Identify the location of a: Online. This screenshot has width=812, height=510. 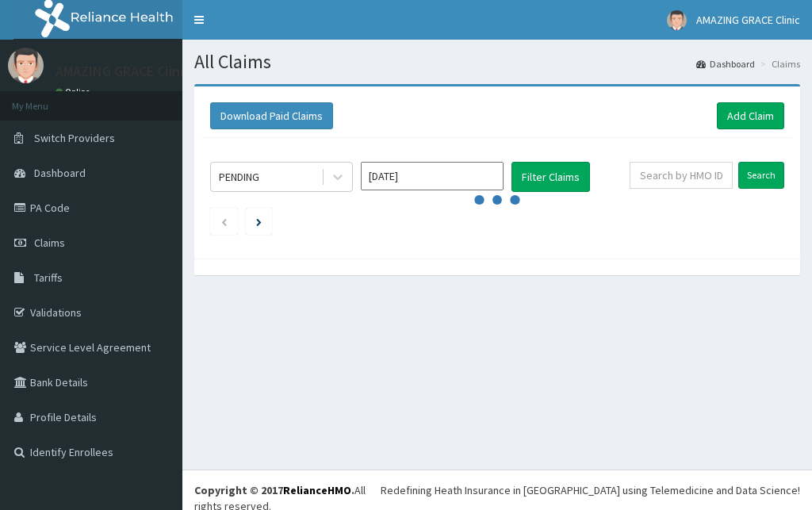
(74, 92).